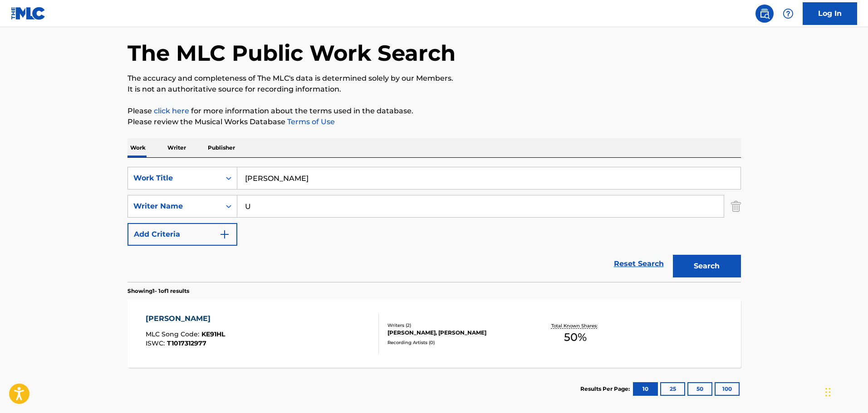 This screenshot has height=413, width=868. I want to click on span: ISWC :, so click(156, 343).